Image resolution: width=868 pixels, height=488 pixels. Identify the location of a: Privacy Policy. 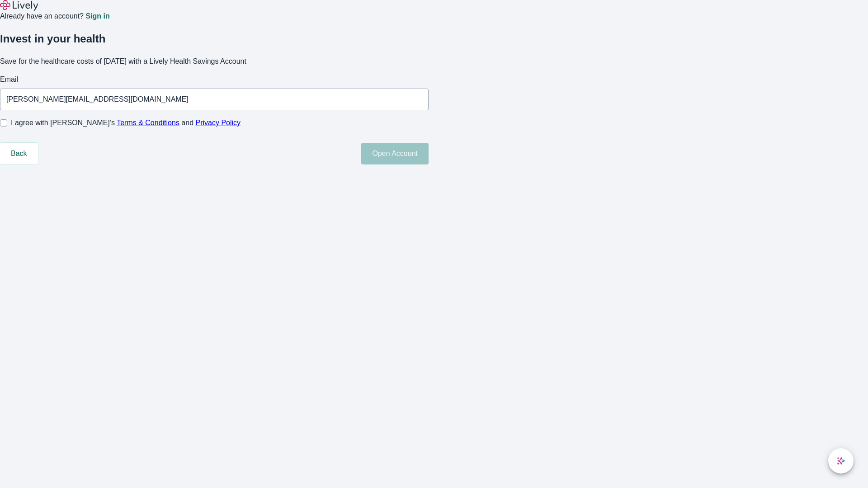
(219, 123).